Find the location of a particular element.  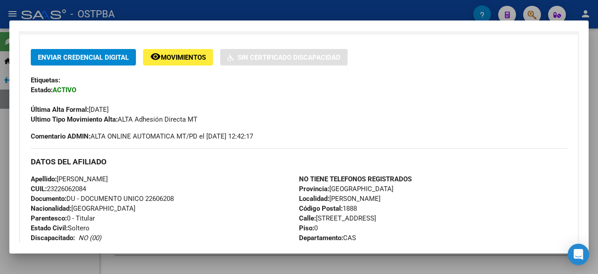

span: CAS is located at coordinates (327, 238).